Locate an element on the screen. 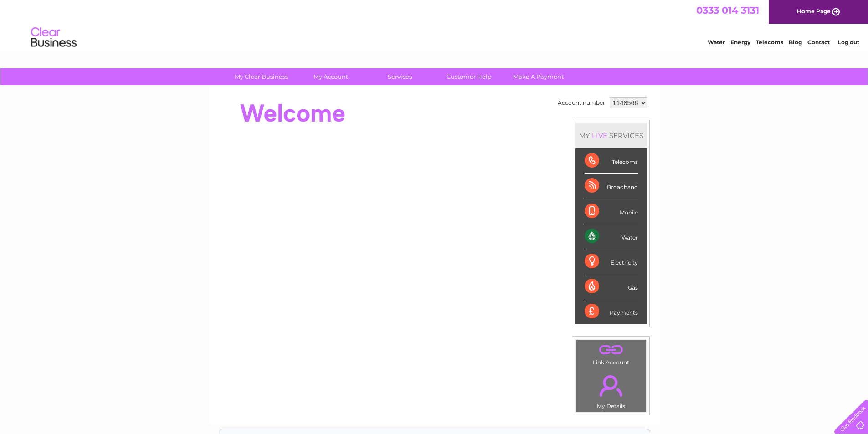 Image resolution: width=868 pixels, height=434 pixels. img: logo.png is located at coordinates (54, 37).